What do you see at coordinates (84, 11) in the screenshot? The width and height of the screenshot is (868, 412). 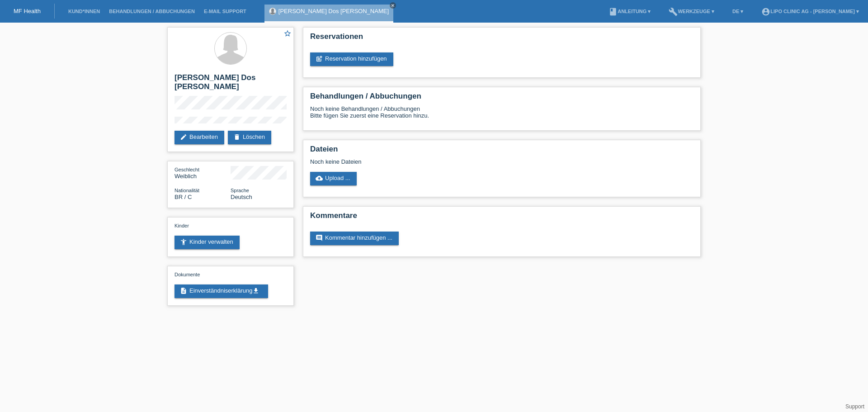 I see `a: Kund*innen` at bounding box center [84, 11].